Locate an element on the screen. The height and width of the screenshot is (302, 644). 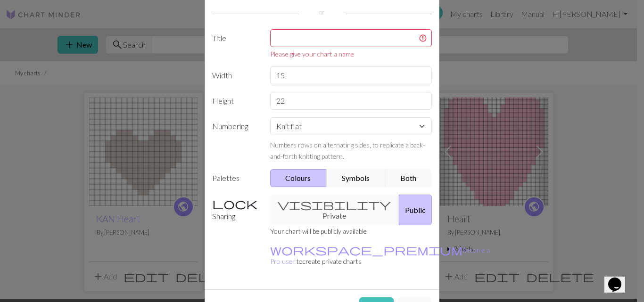
label: Title is located at coordinates (235, 44).